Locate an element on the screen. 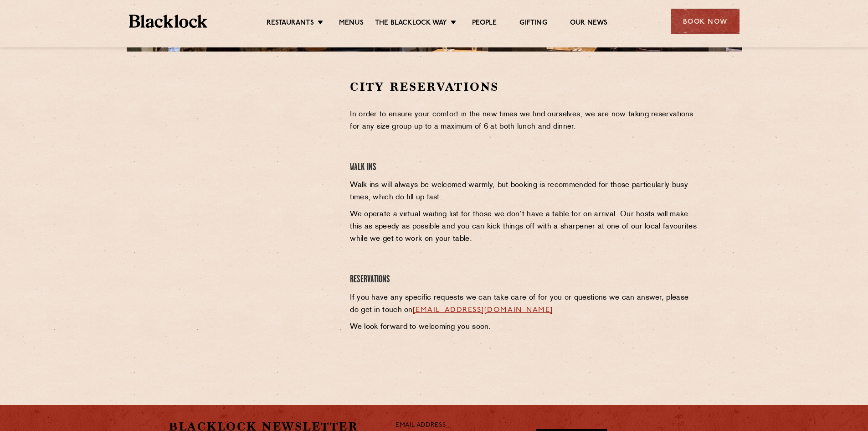 Image resolution: width=868 pixels, height=431 pixels. p: We operate a virtual waiting list for those we don’t have a table for on arrival. Our hosts will ... is located at coordinates (524, 227).